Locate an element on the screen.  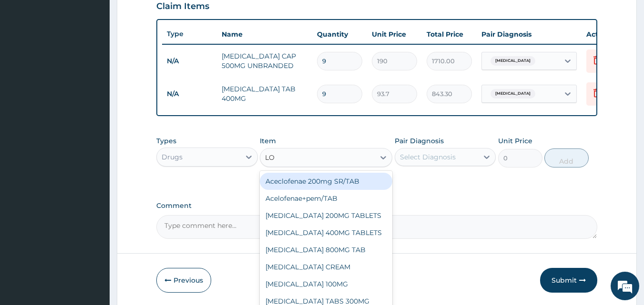
label: Unit Price is located at coordinates (515, 141).